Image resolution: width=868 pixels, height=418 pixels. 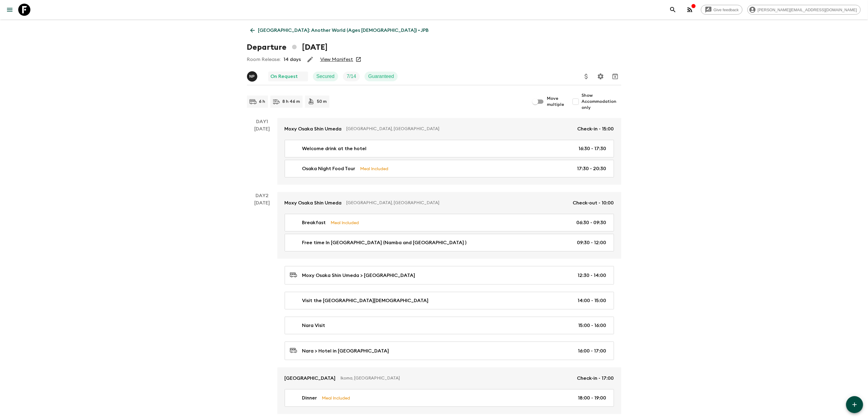 What do you see at coordinates (726, 10) in the screenshot?
I see `span: Give feedback` at bounding box center [726, 10].